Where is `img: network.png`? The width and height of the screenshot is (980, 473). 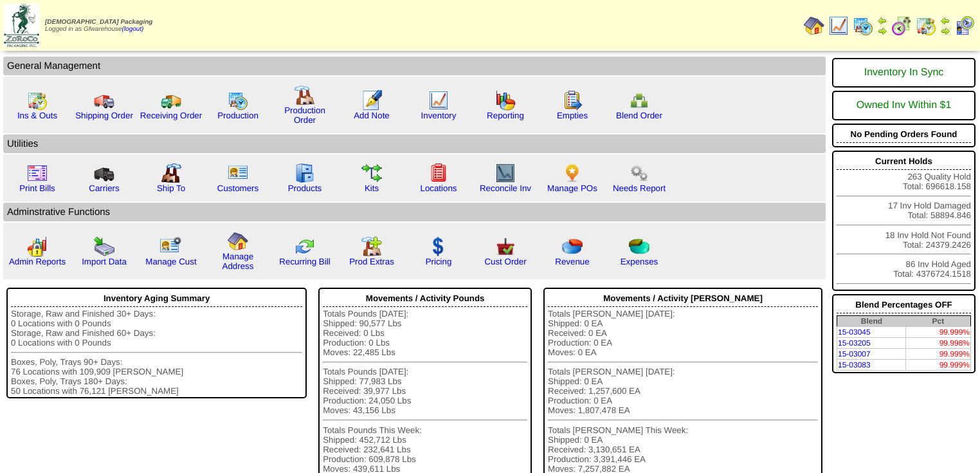 img: network.png is located at coordinates (639, 100).